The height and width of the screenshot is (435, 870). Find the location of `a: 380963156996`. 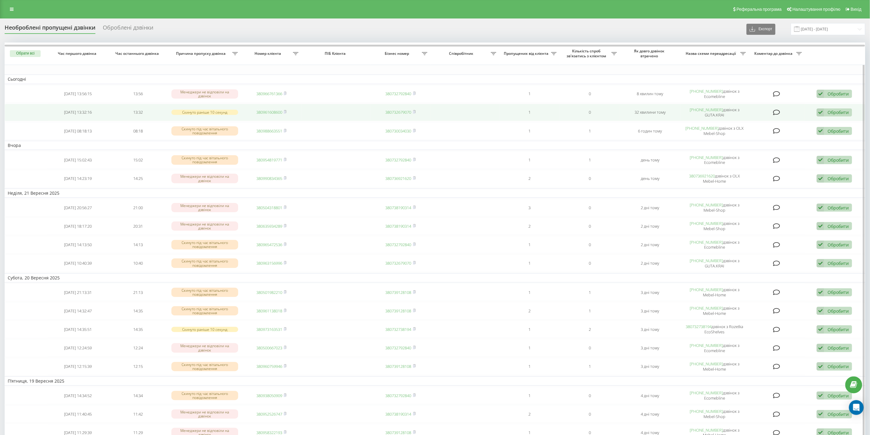

a: 380963156996 is located at coordinates (269, 263).